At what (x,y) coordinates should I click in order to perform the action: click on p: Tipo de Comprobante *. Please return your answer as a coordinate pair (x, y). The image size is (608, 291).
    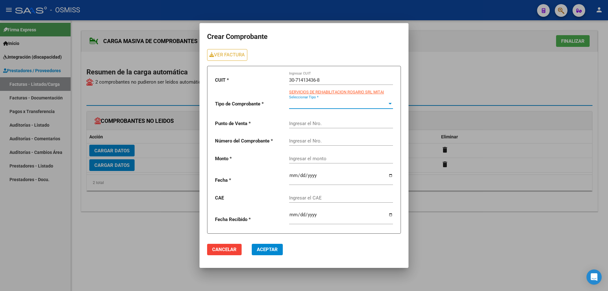
    Looking at the image, I should click on (250, 104).